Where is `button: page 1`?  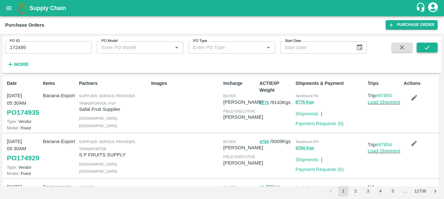
button: page 1 is located at coordinates (343, 192).